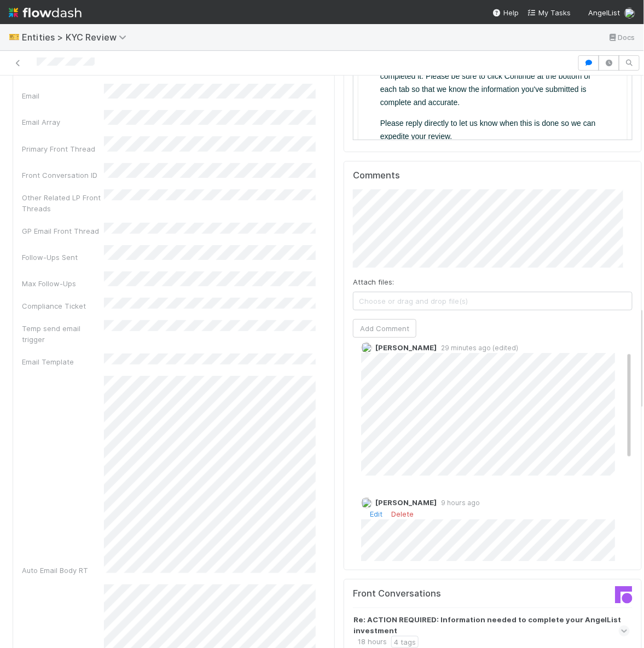 The width and height of the screenshot is (644, 648). Describe the element at coordinates (63, 175) in the screenshot. I see `div: Front Conversation ID` at that location.